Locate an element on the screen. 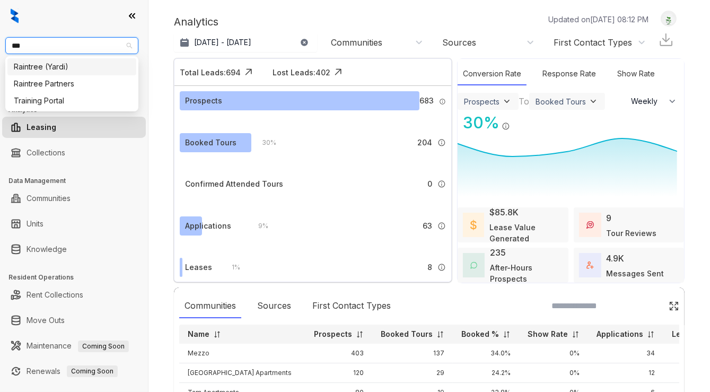  h3: Resident Operations is located at coordinates (78, 277).